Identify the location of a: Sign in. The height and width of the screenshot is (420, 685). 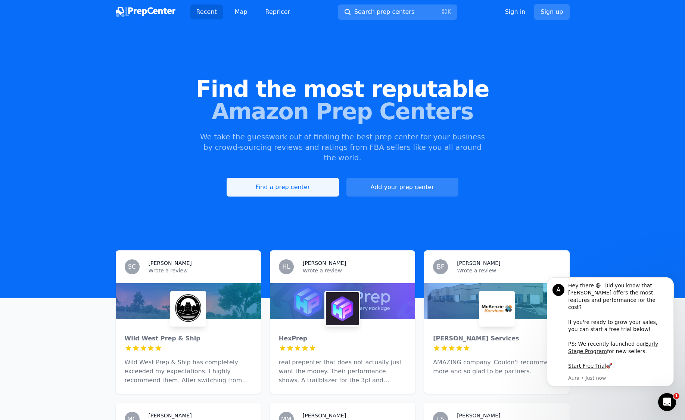
(515, 12).